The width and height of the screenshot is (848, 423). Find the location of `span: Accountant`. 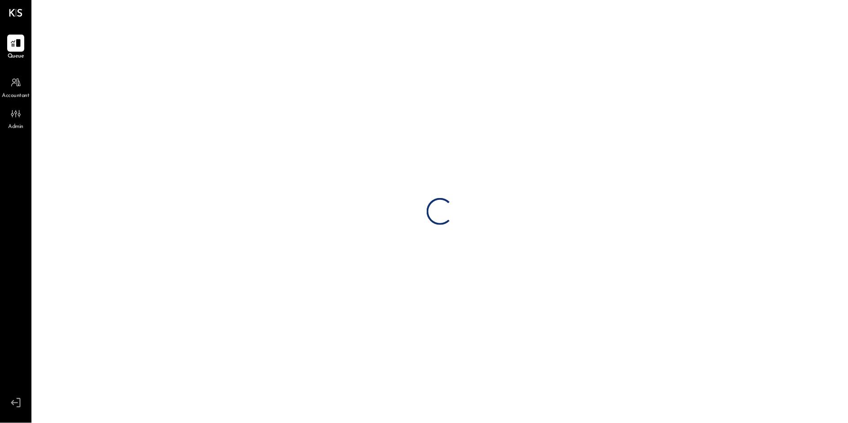

span: Accountant is located at coordinates (16, 96).